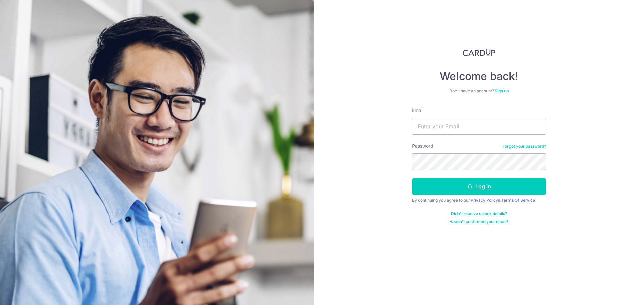 The image size is (644, 305). Describe the element at coordinates (518, 200) in the screenshot. I see `a: Terms Of Service` at that location.